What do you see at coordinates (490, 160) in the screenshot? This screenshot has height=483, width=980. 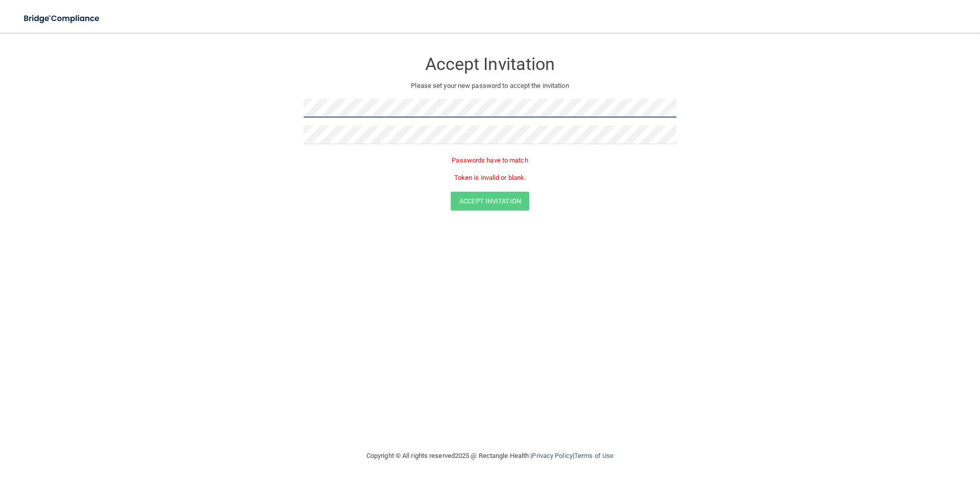 I see `p: Passwords have to match` at bounding box center [490, 160].